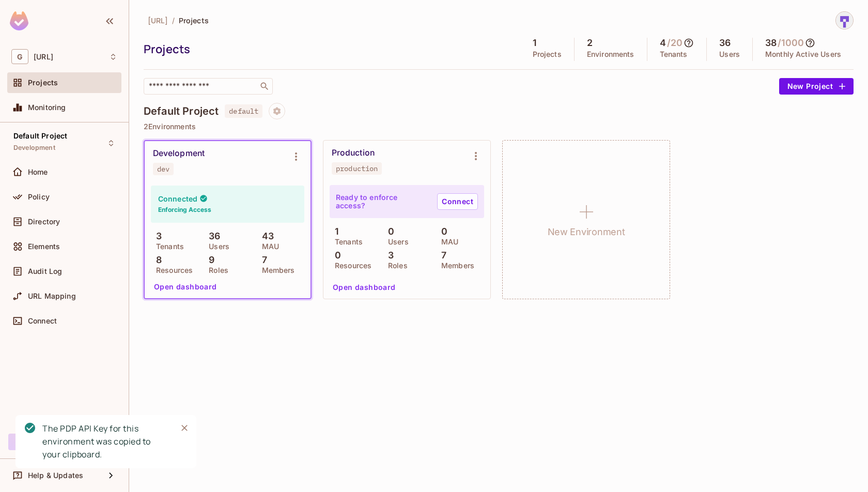 Image resolution: width=868 pixels, height=492 pixels. Describe the element at coordinates (663, 43) in the screenshot. I see `h5: 4` at that location.